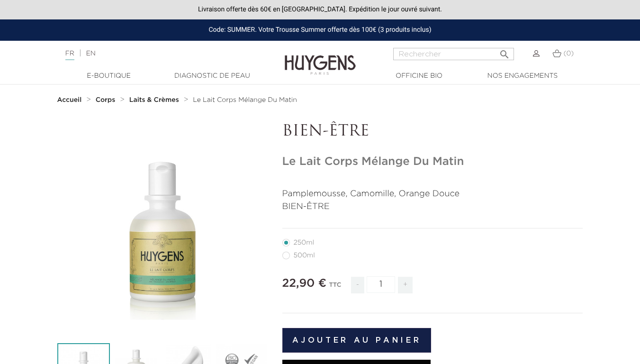 The height and width of the screenshot is (364, 640). Describe the element at coordinates (91, 53) in the screenshot. I see `a: EN` at that location.